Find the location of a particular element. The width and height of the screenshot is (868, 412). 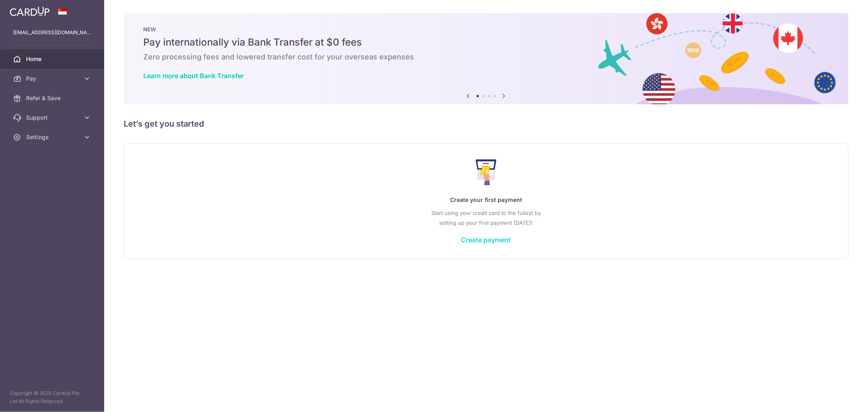

a: Create payment is located at coordinates (486, 240).